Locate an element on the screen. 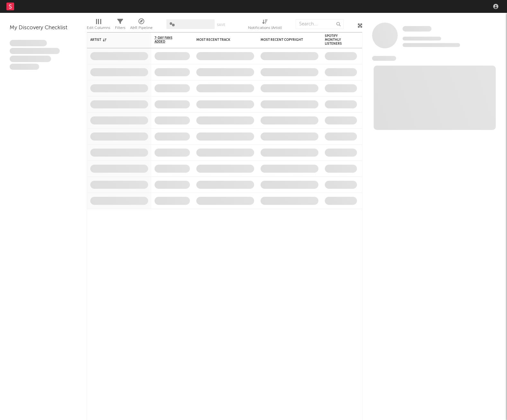  span: Lorem ipsum dolor is located at coordinates (28, 43).